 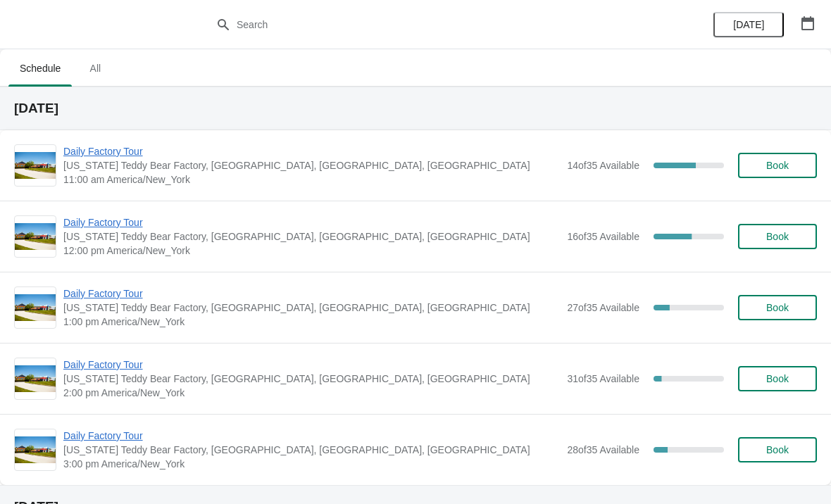 I want to click on span: Schedule, so click(x=40, y=68).